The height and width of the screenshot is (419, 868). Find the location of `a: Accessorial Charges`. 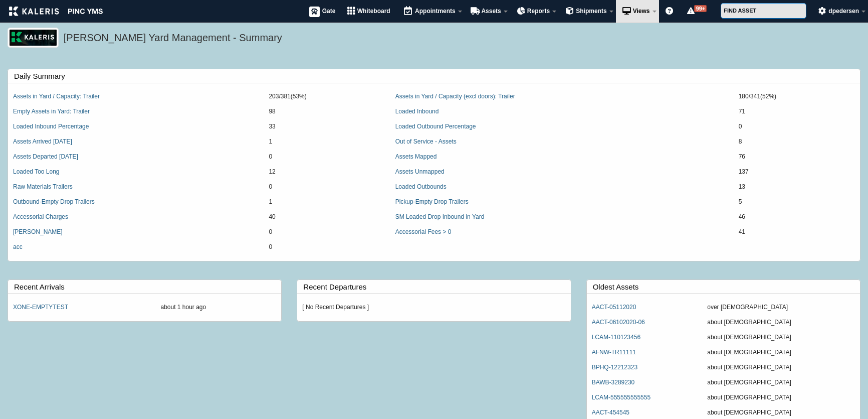

a: Accessorial Charges is located at coordinates (41, 217).